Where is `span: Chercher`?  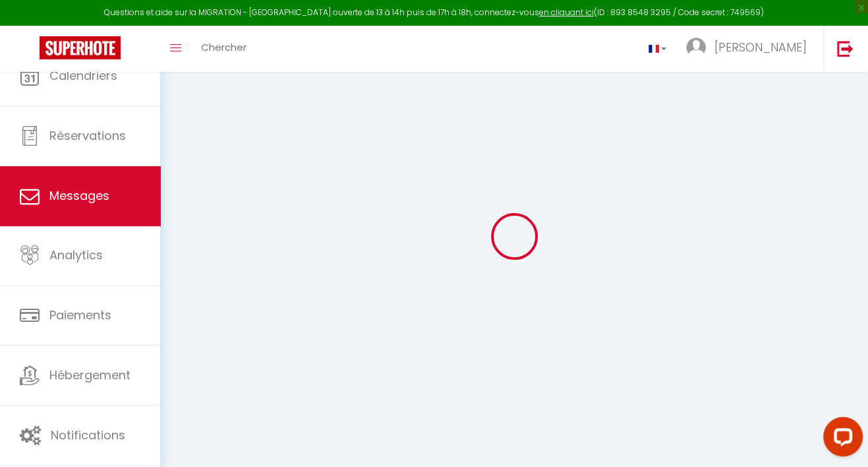
span: Chercher is located at coordinates (223, 47).